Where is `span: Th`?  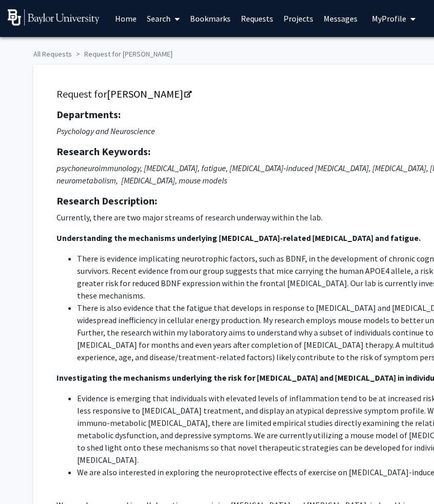 span: Th is located at coordinates (82, 308).